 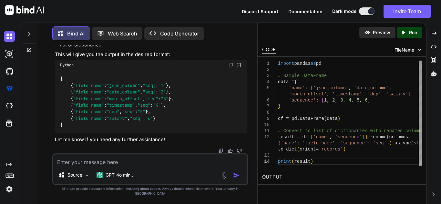 What do you see at coordinates (333, 100) in the screenshot?
I see `span: 2` at bounding box center [333, 100].